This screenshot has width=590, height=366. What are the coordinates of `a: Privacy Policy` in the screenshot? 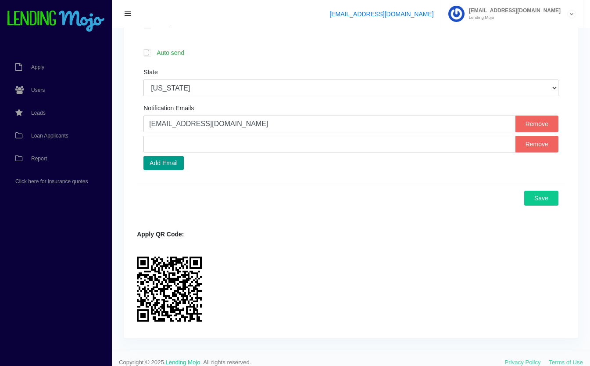 It's located at (523, 362).